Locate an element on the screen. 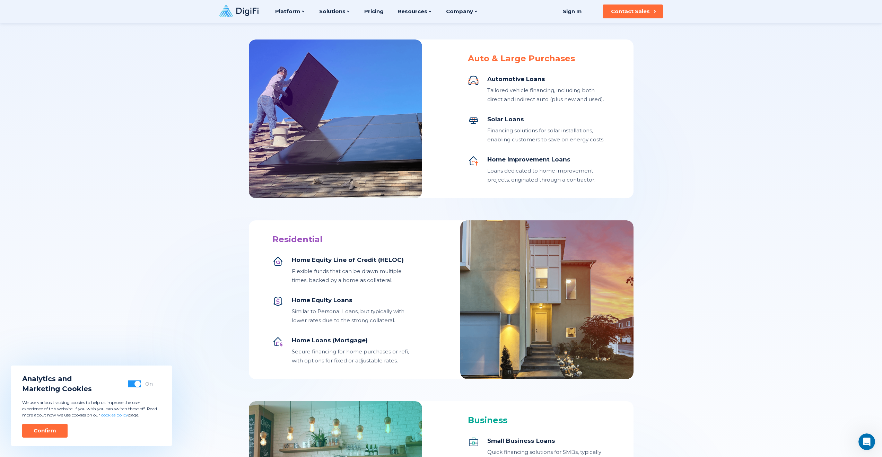 This screenshot has height=457, width=882. div: Loans dedicated to home improvement projects, originated through a contractor. is located at coordinates (549, 175).